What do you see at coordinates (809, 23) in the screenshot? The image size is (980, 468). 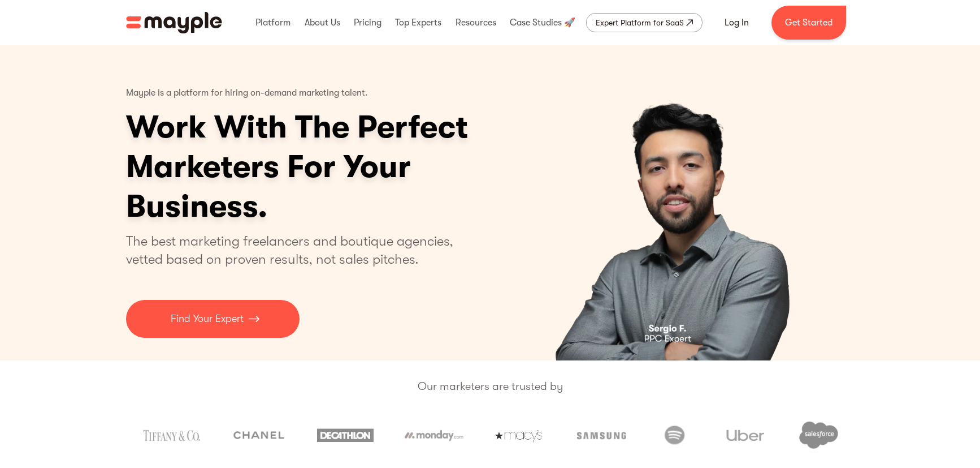 I see `a: Get Started` at bounding box center [809, 23].